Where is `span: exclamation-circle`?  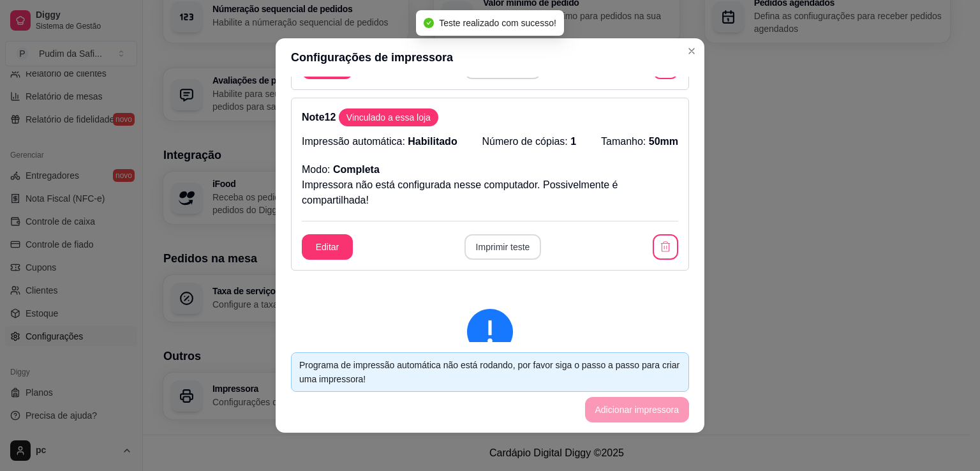 span: exclamation-circle is located at coordinates (490, 332).